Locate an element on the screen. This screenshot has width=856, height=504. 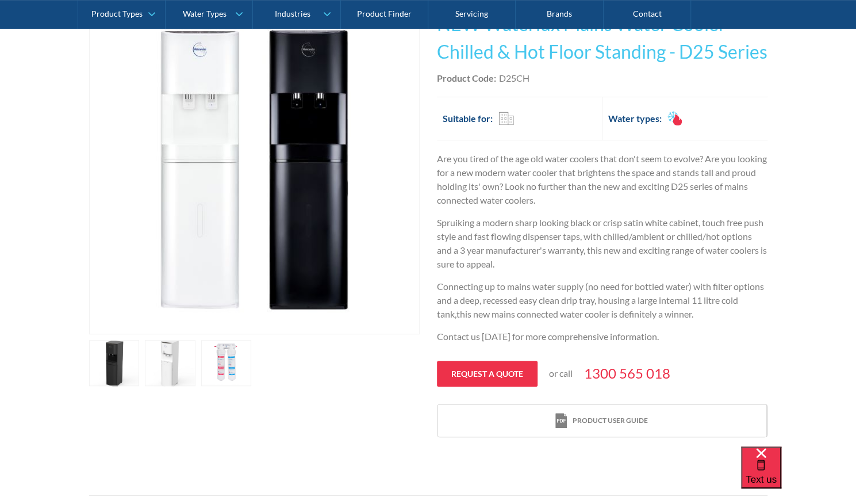
img: print icon is located at coordinates (561, 421).